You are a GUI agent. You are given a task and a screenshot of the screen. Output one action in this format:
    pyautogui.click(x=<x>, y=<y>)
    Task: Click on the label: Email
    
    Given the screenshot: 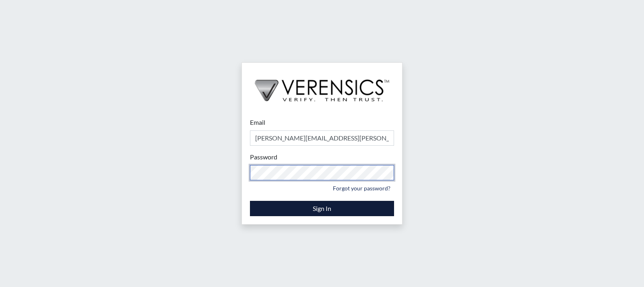 What is the action you would take?
    pyautogui.click(x=258, y=122)
    